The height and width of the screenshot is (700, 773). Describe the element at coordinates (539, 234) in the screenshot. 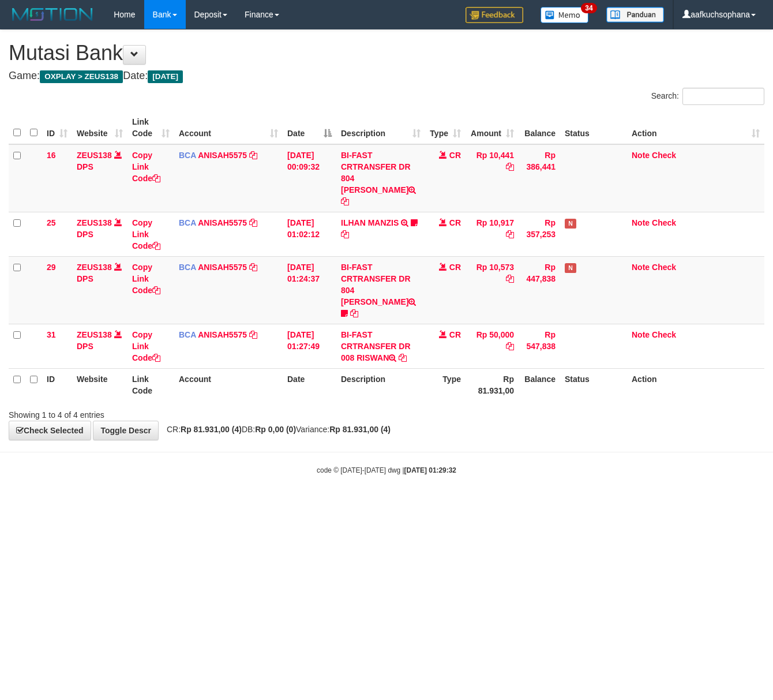

I see `td: Rp 357,253` at that location.